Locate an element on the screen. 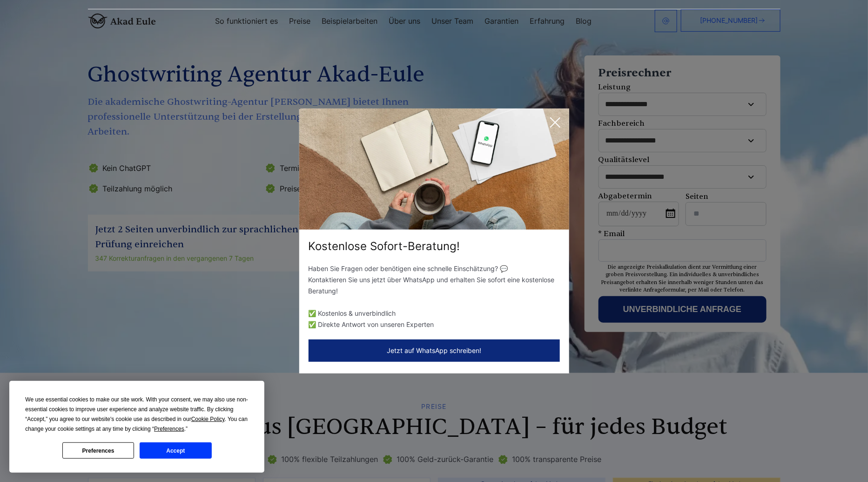  li: ✅ Direkte Antwort von unseren Experten is located at coordinates (434, 324).